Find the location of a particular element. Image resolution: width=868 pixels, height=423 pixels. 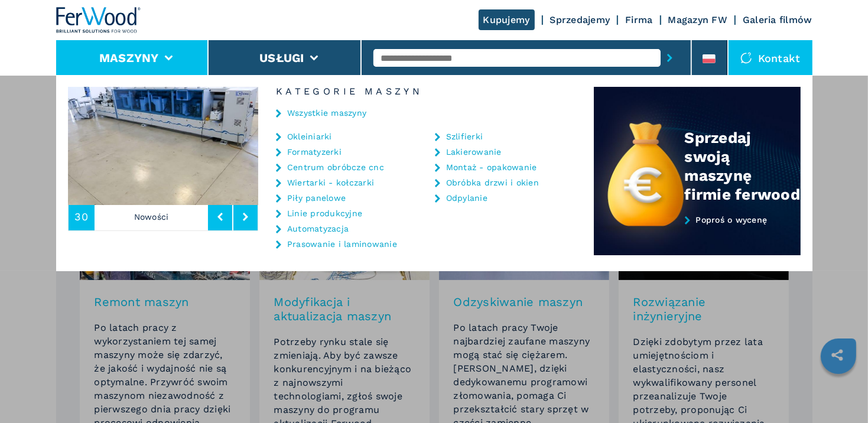

a: Linie produkcyjne is located at coordinates (324, 213).